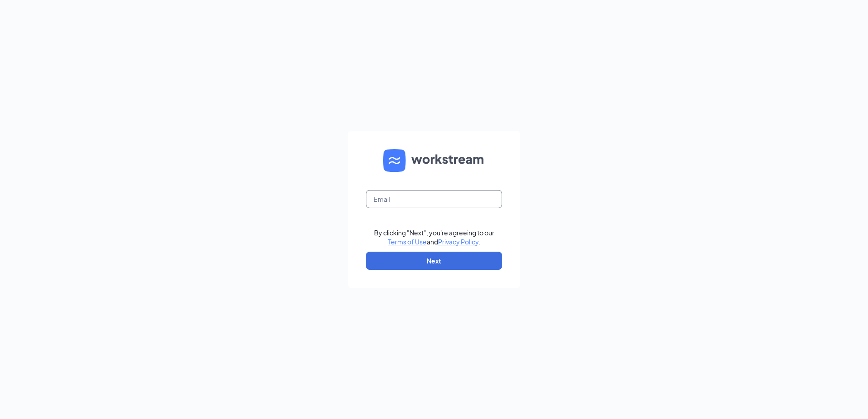 The height and width of the screenshot is (419, 868). What do you see at coordinates (458, 242) in the screenshot?
I see `a: Privacy Policy` at bounding box center [458, 242].